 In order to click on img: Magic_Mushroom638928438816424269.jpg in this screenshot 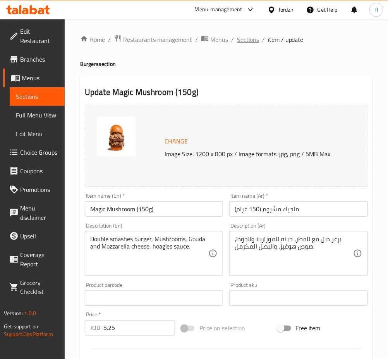, I will do `click(116, 136)`.